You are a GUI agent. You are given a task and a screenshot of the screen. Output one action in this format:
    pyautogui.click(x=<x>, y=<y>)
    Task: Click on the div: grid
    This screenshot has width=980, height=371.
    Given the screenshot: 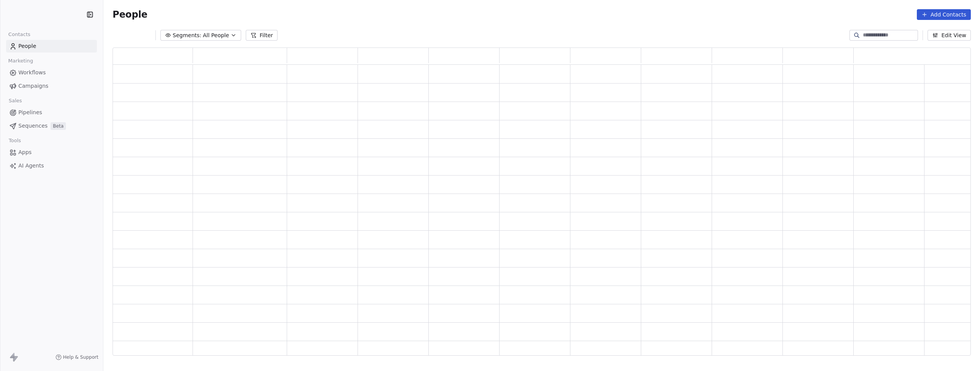 What is the action you would take?
    pyautogui.click(x=542, y=210)
    